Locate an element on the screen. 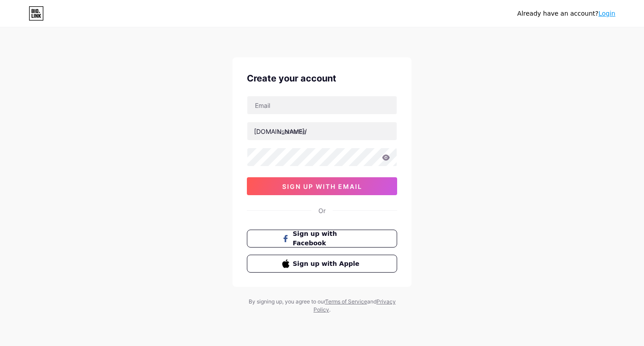 Image resolution: width=644 pixels, height=346 pixels. button: sign up with email is located at coordinates (322, 186).